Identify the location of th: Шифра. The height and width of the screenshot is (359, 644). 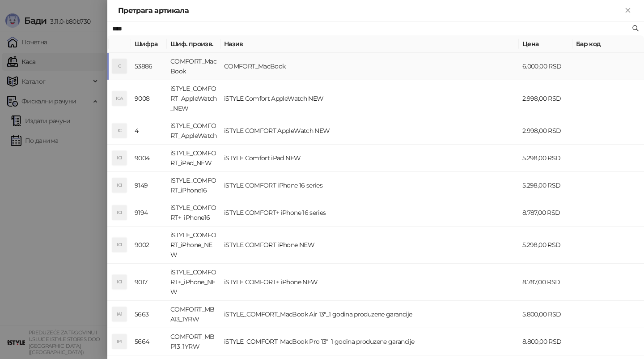
(149, 44).